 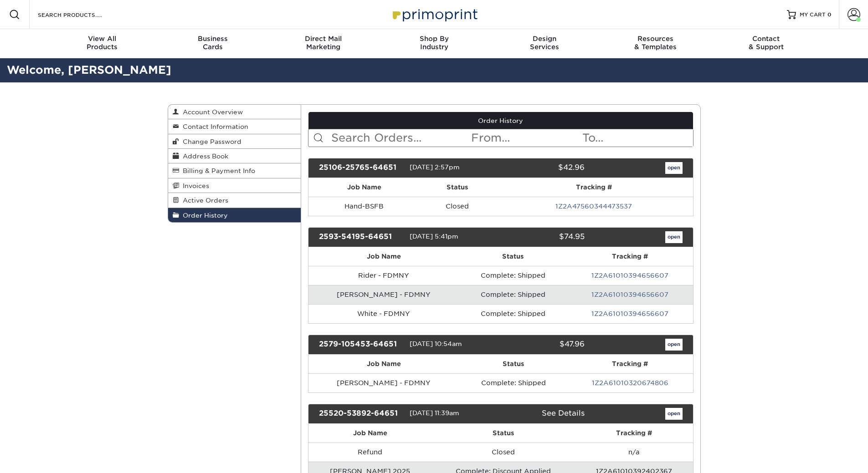 I want to click on a: Resources& Templates, so click(x=655, y=44).